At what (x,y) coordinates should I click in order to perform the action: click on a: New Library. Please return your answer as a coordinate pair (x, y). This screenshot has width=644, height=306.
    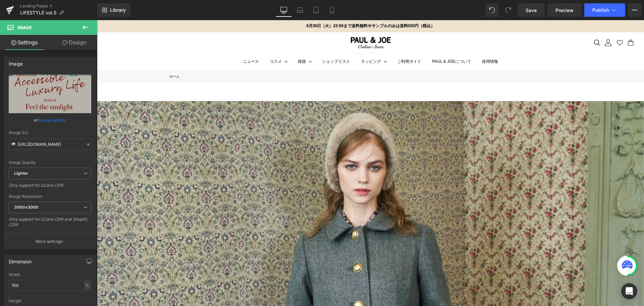
    Looking at the image, I should click on (114, 10).